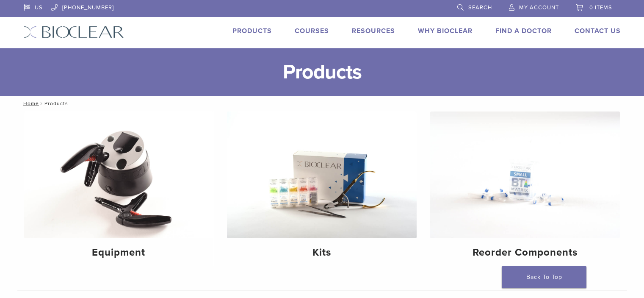 The width and height of the screenshot is (644, 298). What do you see at coordinates (322, 189) in the screenshot?
I see `a: Kits` at bounding box center [322, 189].